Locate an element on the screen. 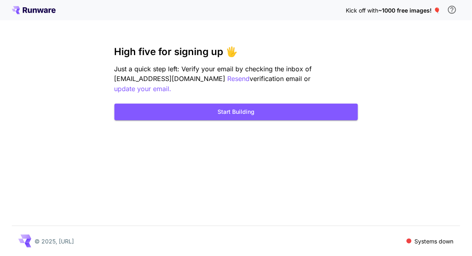 This screenshot has width=472, height=256. h3: High five for signing up 🖐️ is located at coordinates (236, 52).